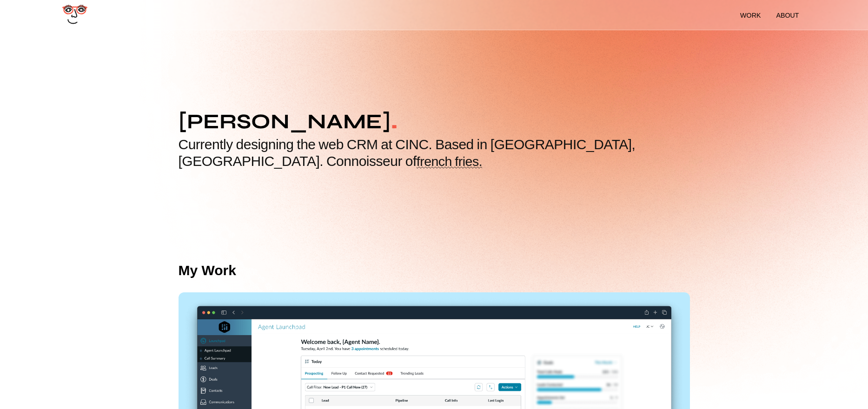 This screenshot has height=409, width=868. Describe the element at coordinates (751, 15) in the screenshot. I see `a: work` at that location.